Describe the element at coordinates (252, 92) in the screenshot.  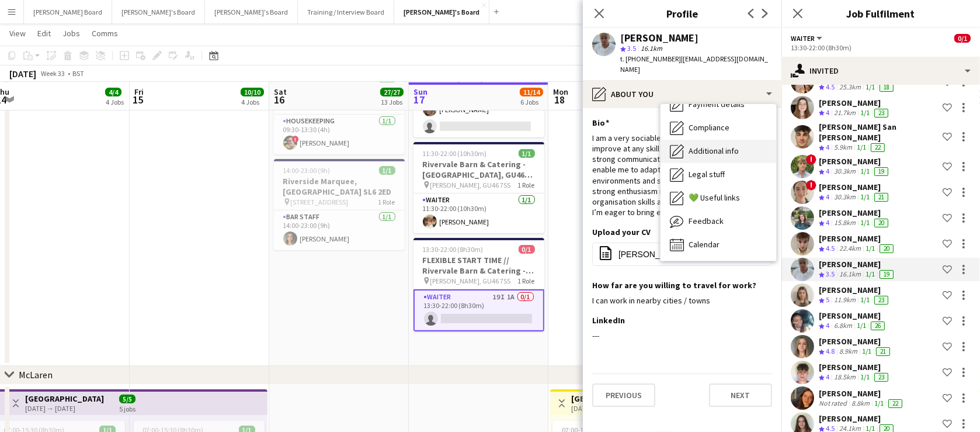
I see `span: 10/10` at that location.